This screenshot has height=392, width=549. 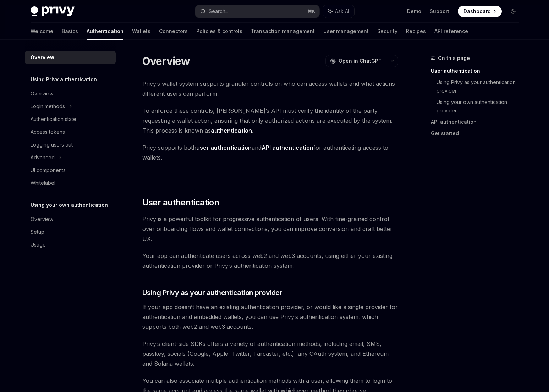 What do you see at coordinates (37, 232) in the screenshot?
I see `div: Setup` at bounding box center [37, 232].